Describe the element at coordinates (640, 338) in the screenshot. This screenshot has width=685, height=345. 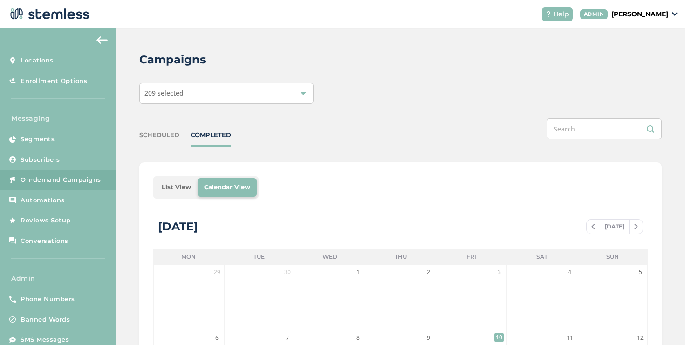
I see `span: 12` at that location.